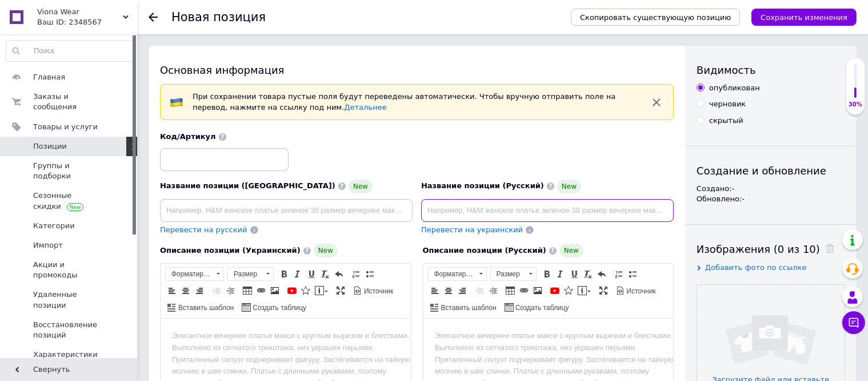 Image resolution: width=868 pixels, height=381 pixels. I want to click on a: Полужирный (Ctrl+B), so click(547, 274).